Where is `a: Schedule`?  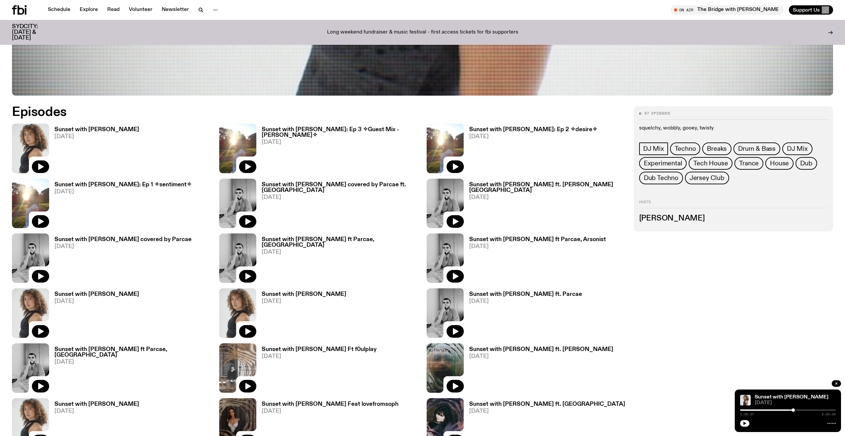 a: Schedule is located at coordinates (59, 10).